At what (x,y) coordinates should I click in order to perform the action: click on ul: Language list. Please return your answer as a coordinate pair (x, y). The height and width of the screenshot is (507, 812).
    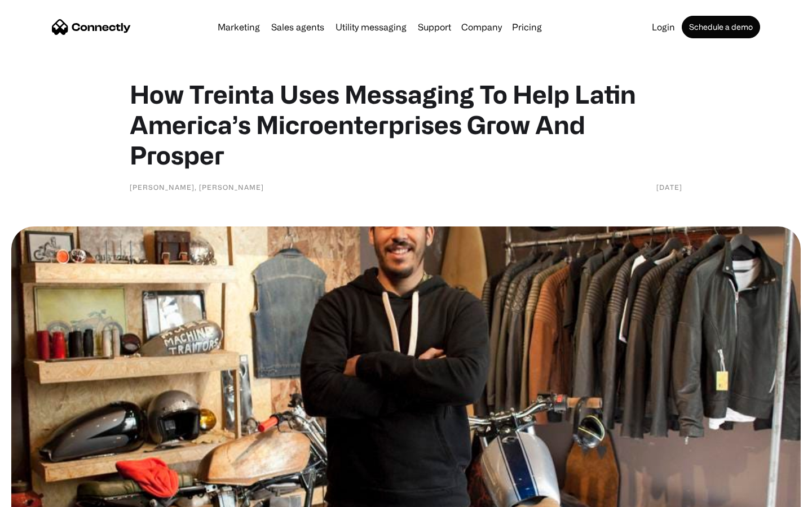
    Looking at the image, I should click on (45, 496).